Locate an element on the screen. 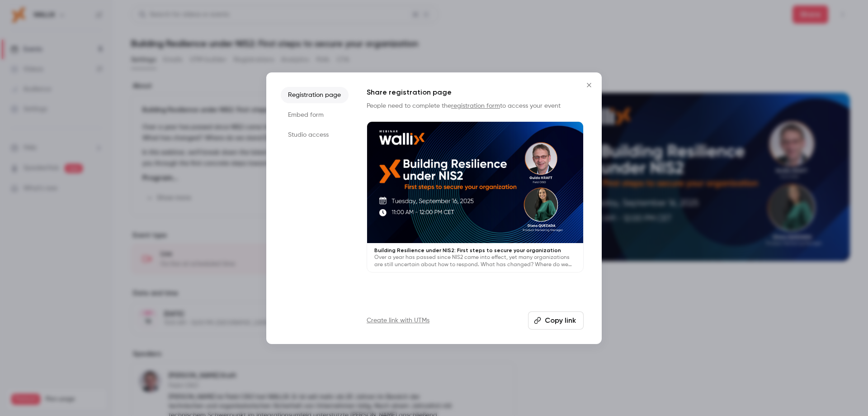  li: Registration page is located at coordinates (315, 95).